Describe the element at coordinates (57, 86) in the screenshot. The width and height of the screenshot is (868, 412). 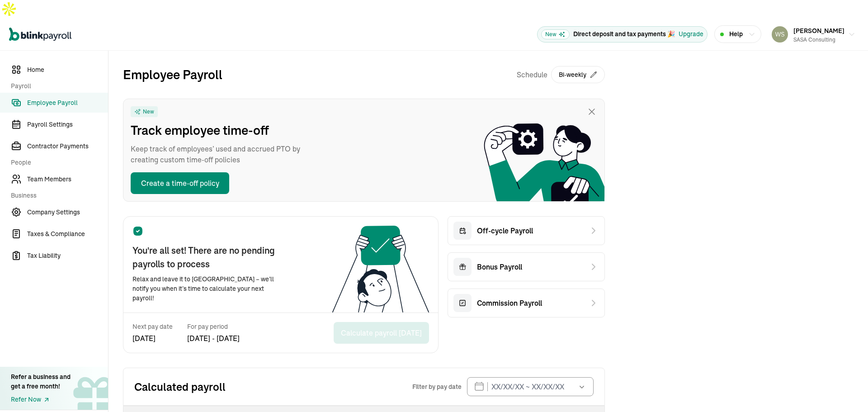
I see `span: Payroll` at that location.